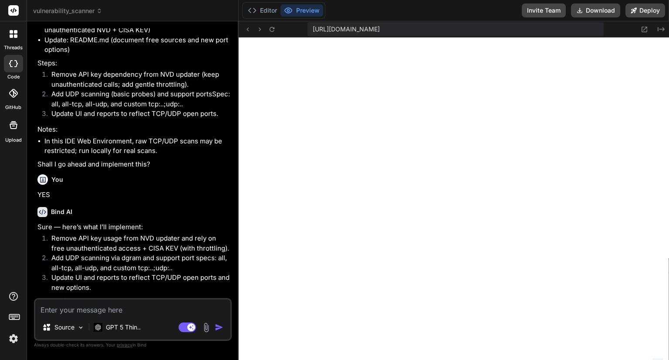 This screenshot has width=669, height=360. What do you see at coordinates (134, 129) in the screenshot?
I see `p: Notes:` at bounding box center [134, 129].